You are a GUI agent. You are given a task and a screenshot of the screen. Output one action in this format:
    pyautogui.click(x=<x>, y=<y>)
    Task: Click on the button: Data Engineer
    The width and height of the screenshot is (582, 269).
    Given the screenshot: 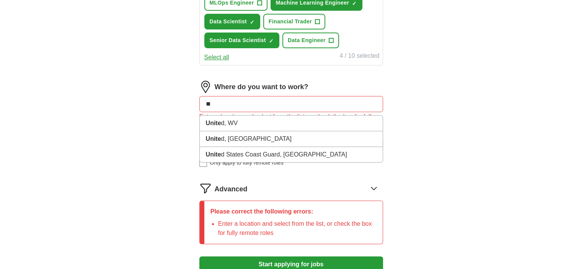 What is the action you would take?
    pyautogui.click(x=311, y=40)
    